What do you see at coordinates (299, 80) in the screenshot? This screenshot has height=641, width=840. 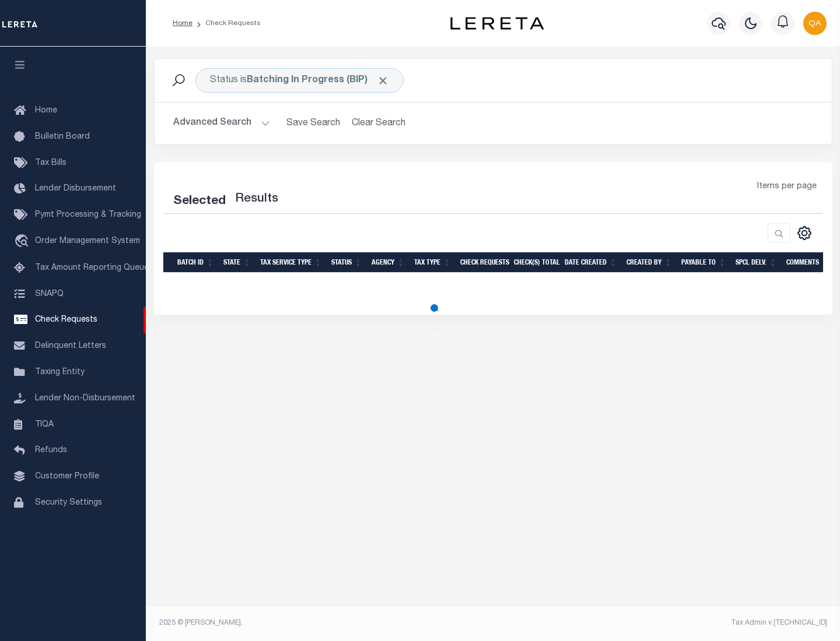 I see `div: Click to Edit` at bounding box center [299, 80].